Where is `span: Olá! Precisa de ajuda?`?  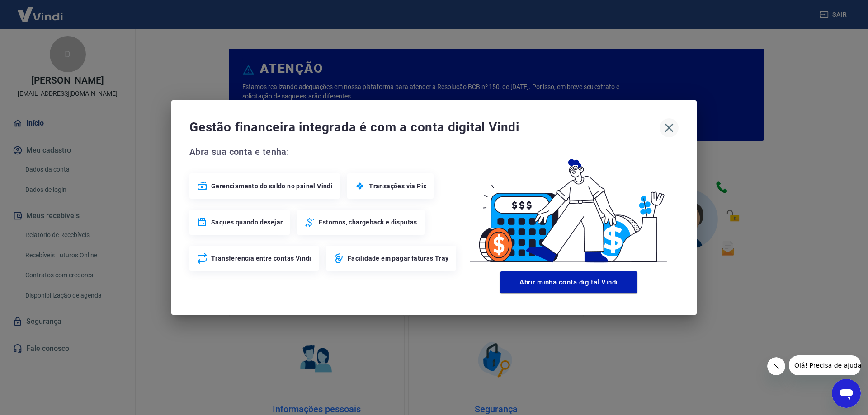 span: Olá! Precisa de ajuda? is located at coordinates (41, 10).